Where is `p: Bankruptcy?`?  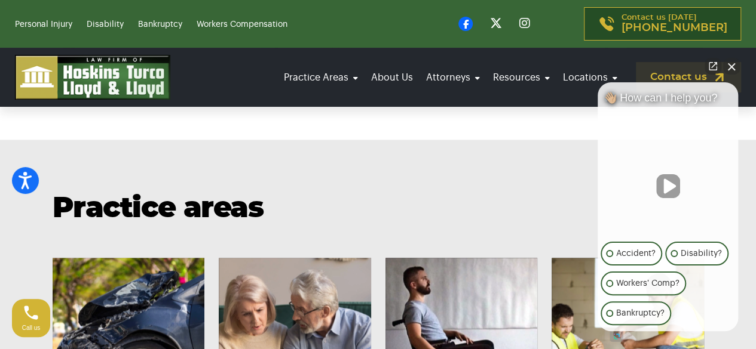
p: Bankruptcy? is located at coordinates (640, 314).